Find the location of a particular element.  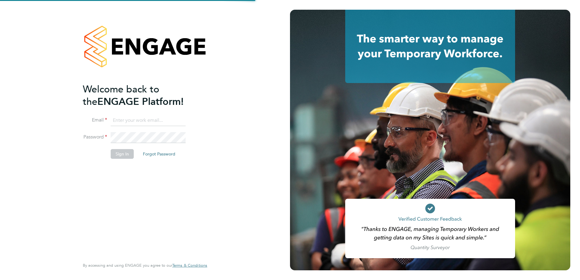

input: Enter your work email... is located at coordinates (148, 121).